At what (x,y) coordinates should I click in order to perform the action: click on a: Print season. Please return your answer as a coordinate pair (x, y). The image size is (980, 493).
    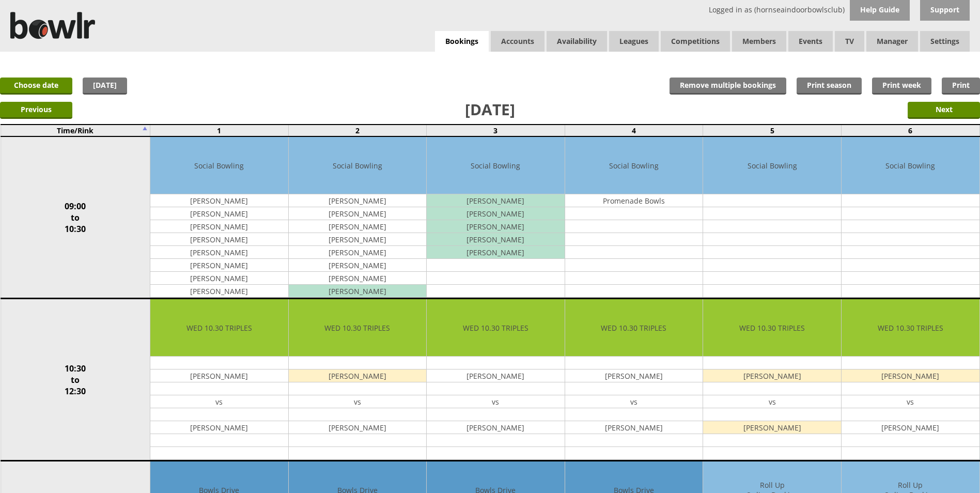
    Looking at the image, I should click on (829, 86).